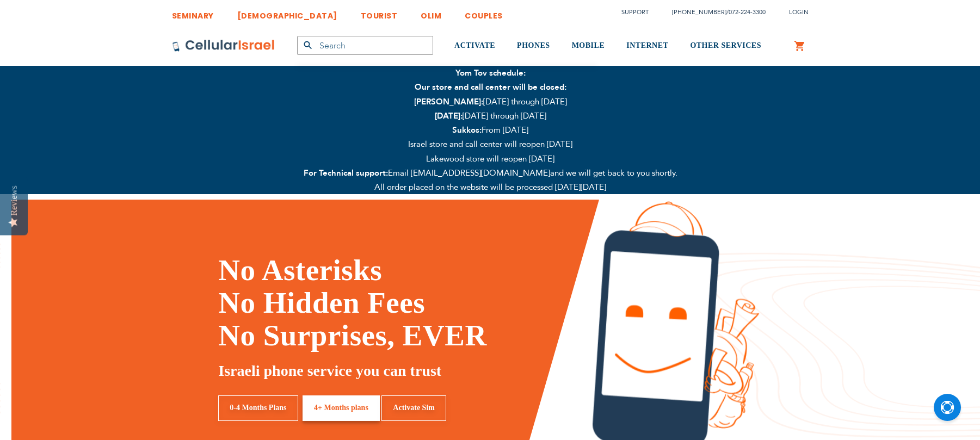 Image resolution: width=980 pixels, height=440 pixels. Describe the element at coordinates (467, 130) in the screenshot. I see `strong: Sukkos:` at that location.